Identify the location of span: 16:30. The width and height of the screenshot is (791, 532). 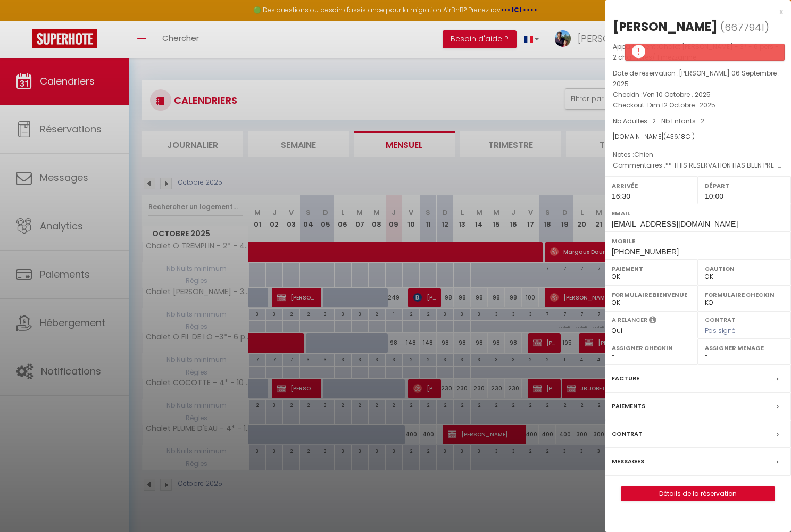
(621, 197).